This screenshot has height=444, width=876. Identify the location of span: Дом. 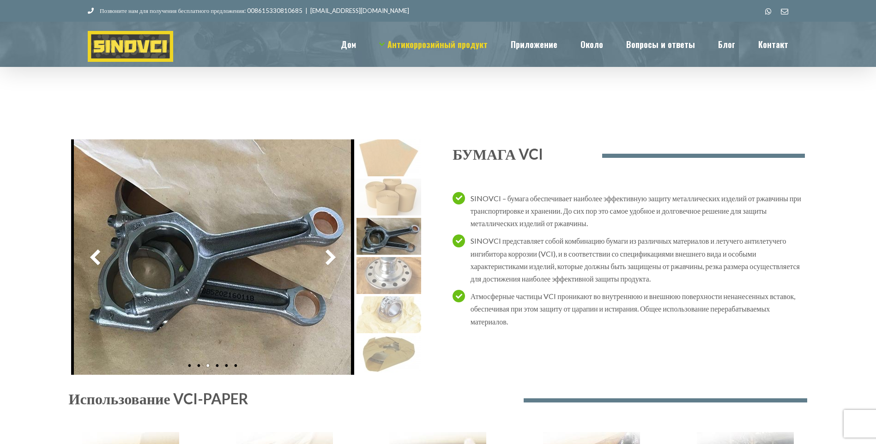
(348, 44).